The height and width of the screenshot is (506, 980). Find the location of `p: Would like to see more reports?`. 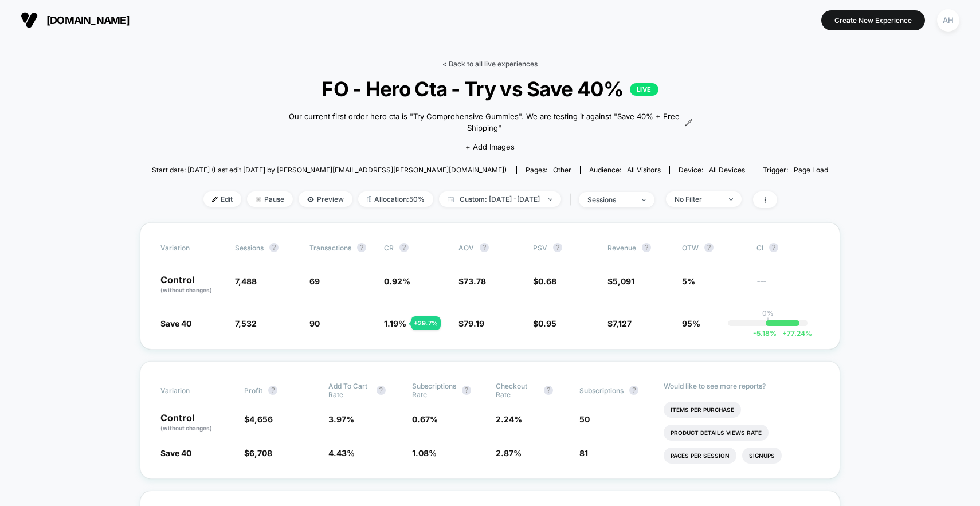

p: Would like to see more reports? is located at coordinates (742, 386).